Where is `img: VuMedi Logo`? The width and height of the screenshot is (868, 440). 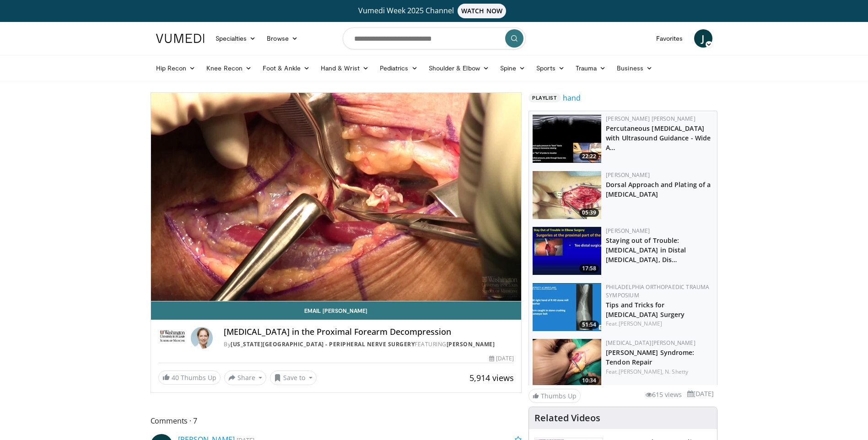
img: VuMedi Logo is located at coordinates (180, 38).